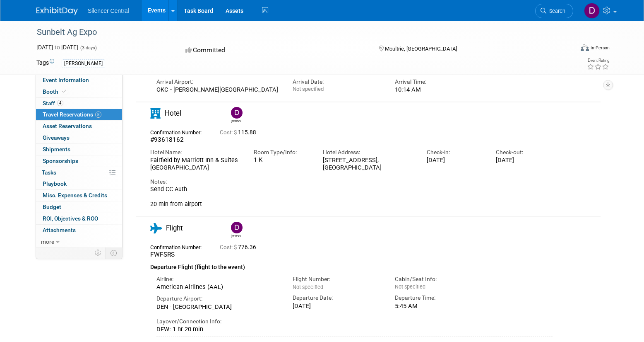  I want to click on a: Giveaways, so click(79, 137).